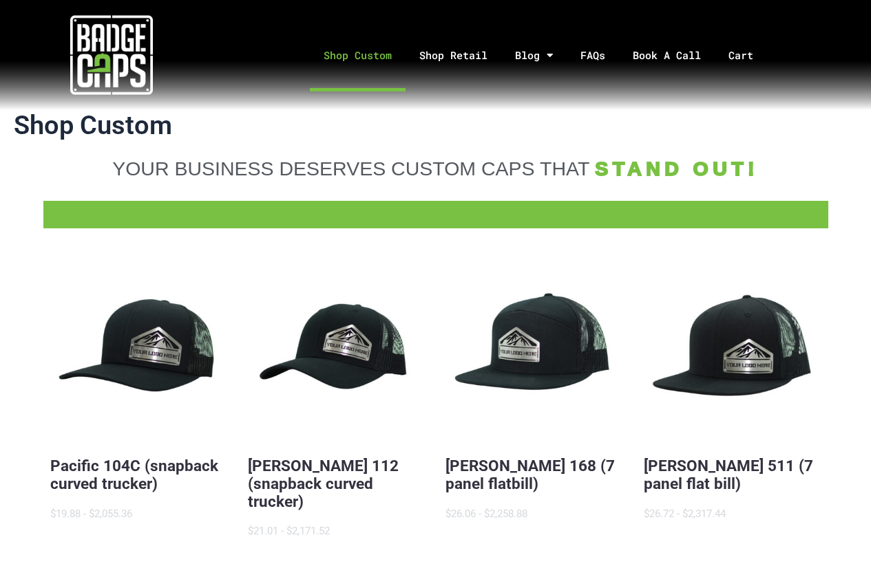  What do you see at coordinates (593, 55) in the screenshot?
I see `a: FAQs` at bounding box center [593, 55].